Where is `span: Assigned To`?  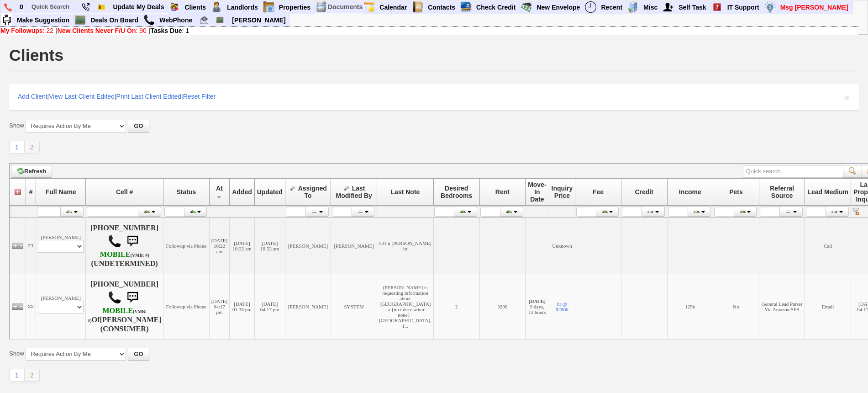
span: Assigned To is located at coordinates (313, 192).